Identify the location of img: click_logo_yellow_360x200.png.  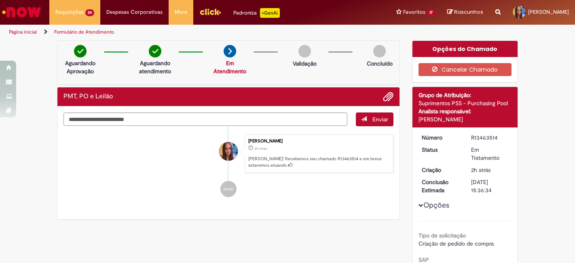
(210, 12).